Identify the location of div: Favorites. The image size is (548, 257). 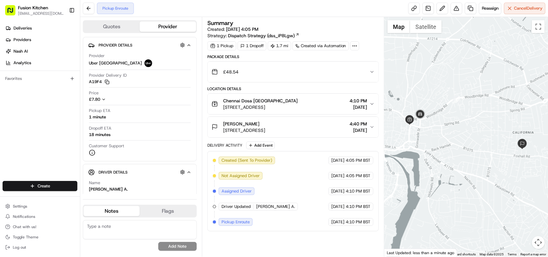
(40, 79).